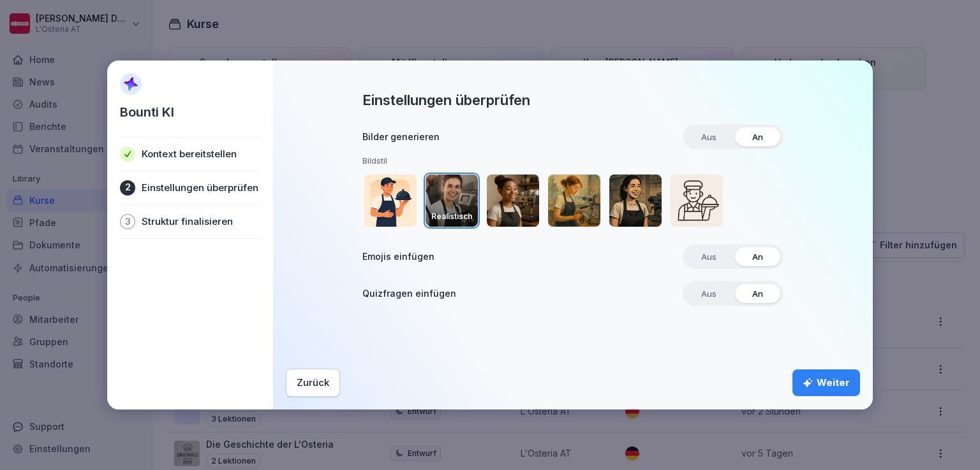  Describe the element at coordinates (398, 257) in the screenshot. I see `h3: Emojis einfügen` at that location.